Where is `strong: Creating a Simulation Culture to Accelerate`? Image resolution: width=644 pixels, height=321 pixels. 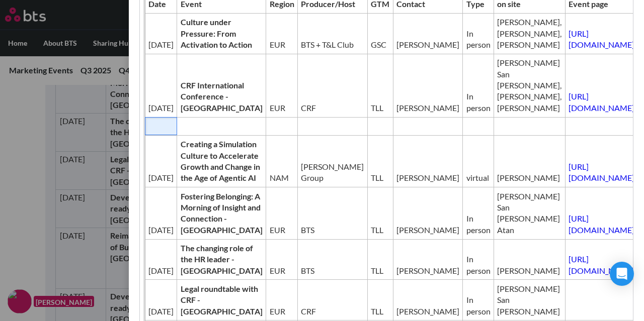 strong: Creating a Simulation Culture to Accelerate is located at coordinates (219, 149).